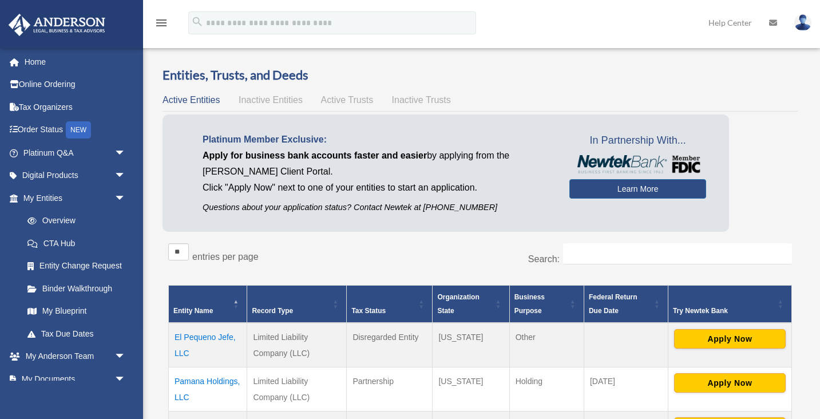 This screenshot has width=820, height=419. Describe the element at coordinates (75, 176) in the screenshot. I see `a: Digital Productsarrow_drop_down` at that location.